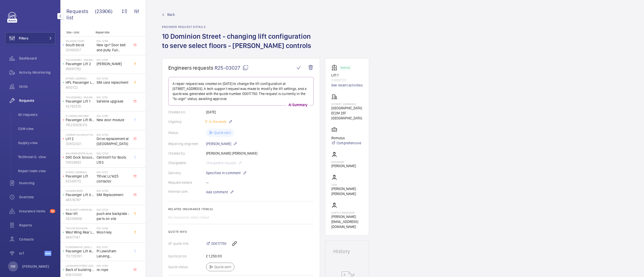 The width and height of the screenshot is (644, 277). What do you see at coordinates (216, 244) in the screenshot?
I see `a: 00017750` at bounding box center [216, 244].